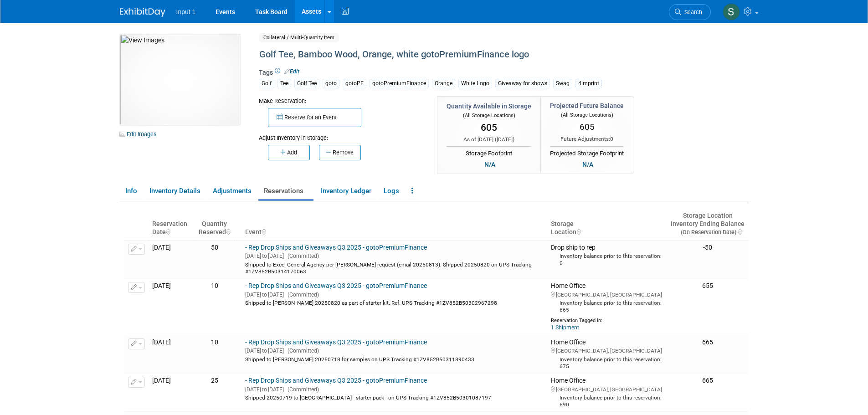 The width and height of the screenshot is (868, 415). I want to click on a: Adjustments, so click(232, 191).